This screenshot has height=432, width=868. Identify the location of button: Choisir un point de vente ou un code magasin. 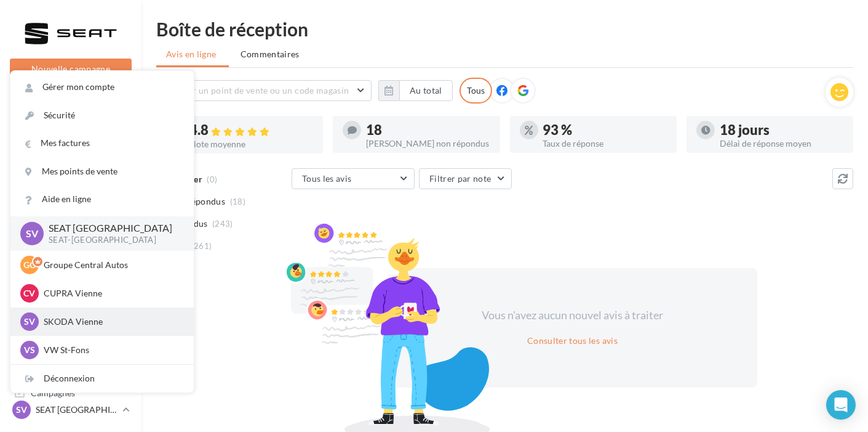
(264, 91).